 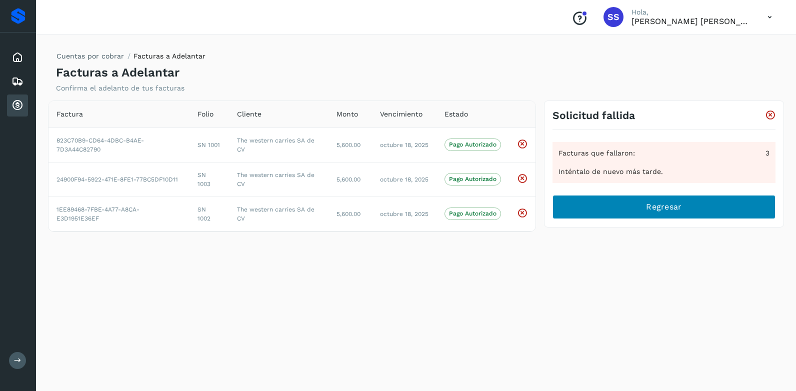 What do you see at coordinates (664, 153) in the screenshot?
I see `div: Facturas que fallaron:` at bounding box center [664, 153].